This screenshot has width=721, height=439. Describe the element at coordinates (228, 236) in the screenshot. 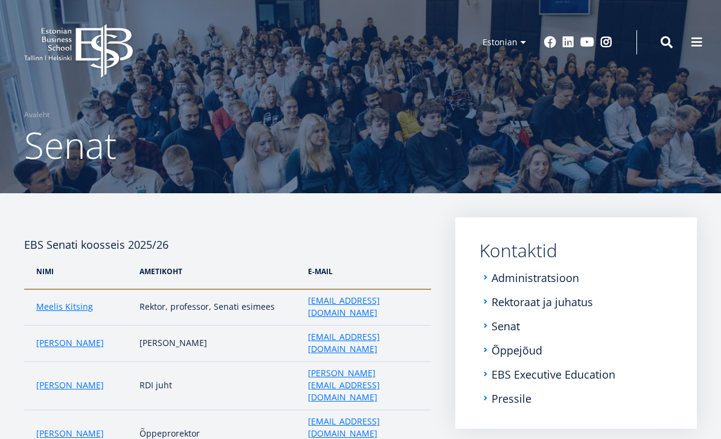

I see `h4: EBS Senati koosseis 2025/26` at that location.